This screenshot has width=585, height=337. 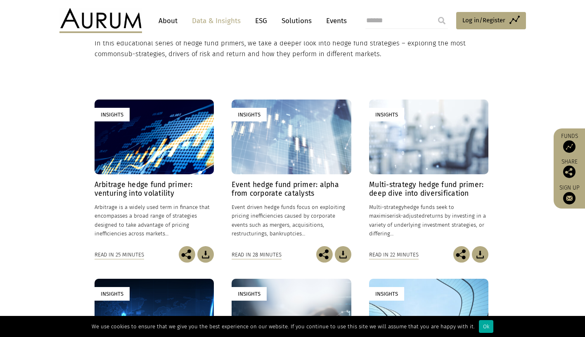 What do you see at coordinates (101, 21) in the screenshot?
I see `img: Aurum` at bounding box center [101, 21].